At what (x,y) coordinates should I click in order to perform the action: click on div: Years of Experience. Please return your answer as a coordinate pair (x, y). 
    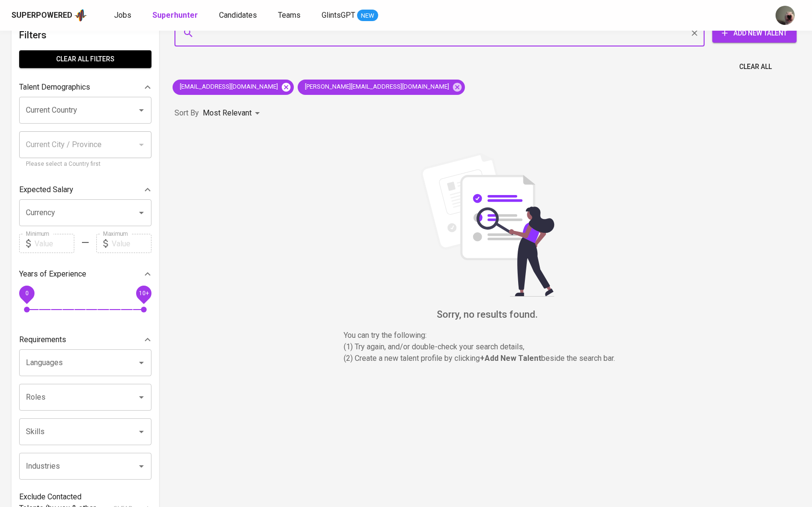
    Looking at the image, I should click on (85, 274).